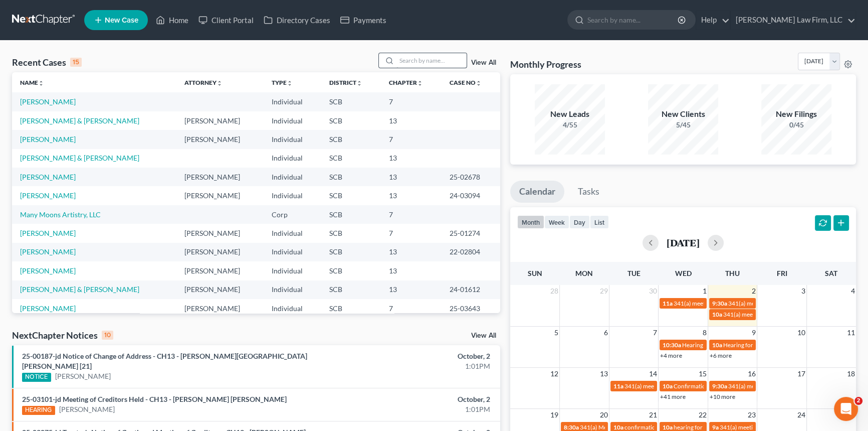 The height and width of the screenshot is (431, 868). Describe the element at coordinates (584, 273) in the screenshot. I see `span: Mon` at that location.